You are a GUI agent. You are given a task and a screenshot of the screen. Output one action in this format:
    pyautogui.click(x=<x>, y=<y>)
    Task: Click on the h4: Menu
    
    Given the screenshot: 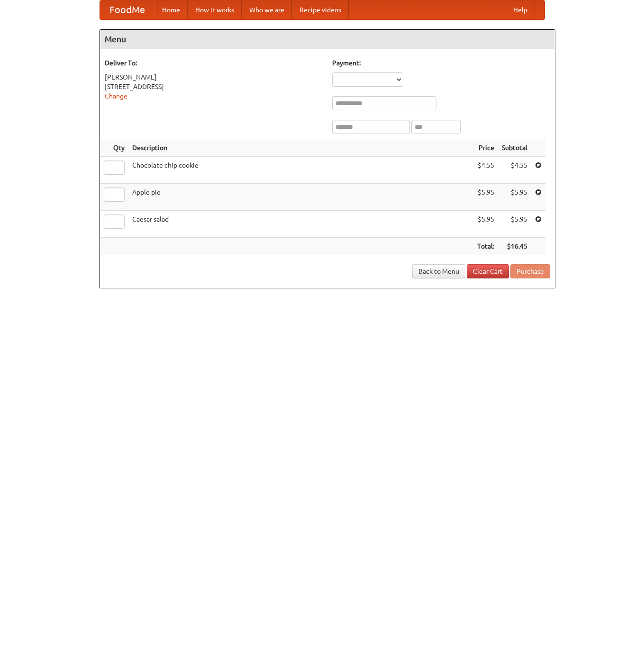 What is the action you would take?
    pyautogui.click(x=328, y=39)
    